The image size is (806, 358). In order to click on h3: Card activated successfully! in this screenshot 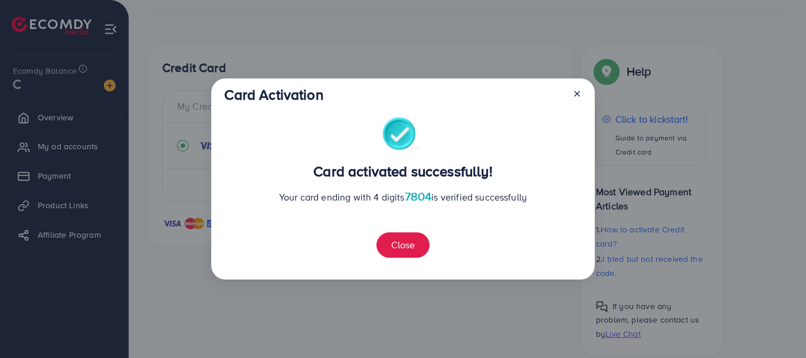, I will do `click(402, 171)`.